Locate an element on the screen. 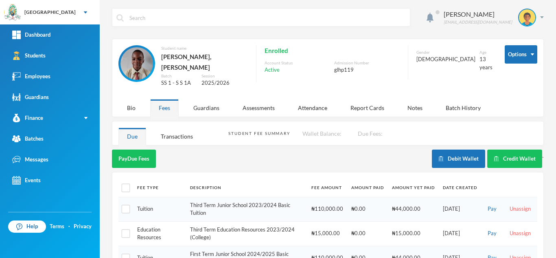 The image size is (556, 258). div: Age is located at coordinates (486, 52).